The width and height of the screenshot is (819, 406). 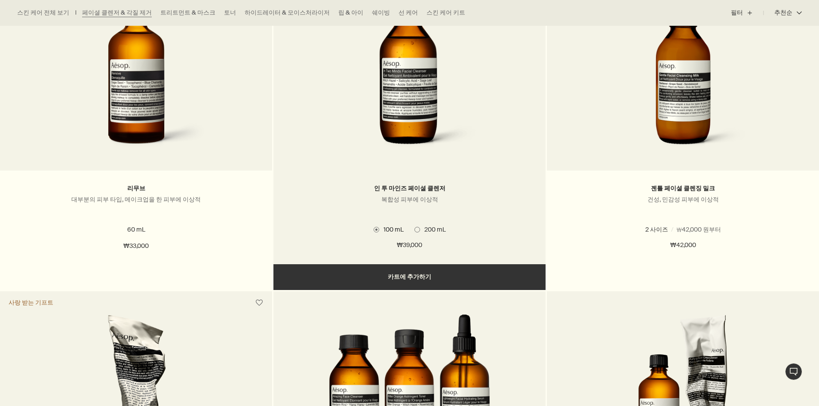 What do you see at coordinates (381, 13) in the screenshot?
I see `a: 쉐이빙` at bounding box center [381, 13].